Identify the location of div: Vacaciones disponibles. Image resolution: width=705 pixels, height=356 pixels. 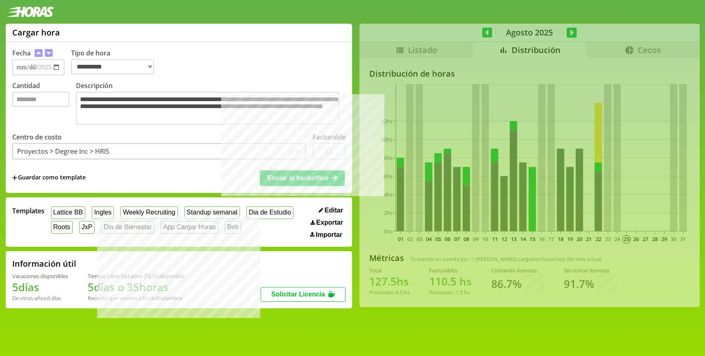
(40, 276).